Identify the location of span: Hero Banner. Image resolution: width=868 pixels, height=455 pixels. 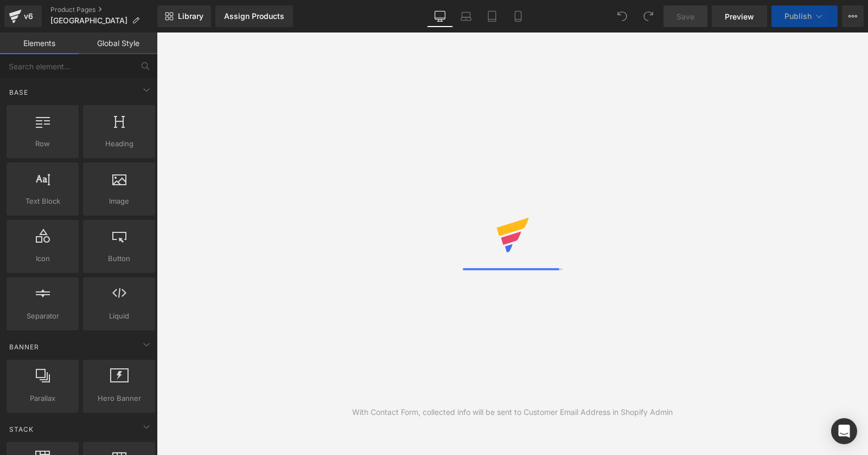
(119, 399).